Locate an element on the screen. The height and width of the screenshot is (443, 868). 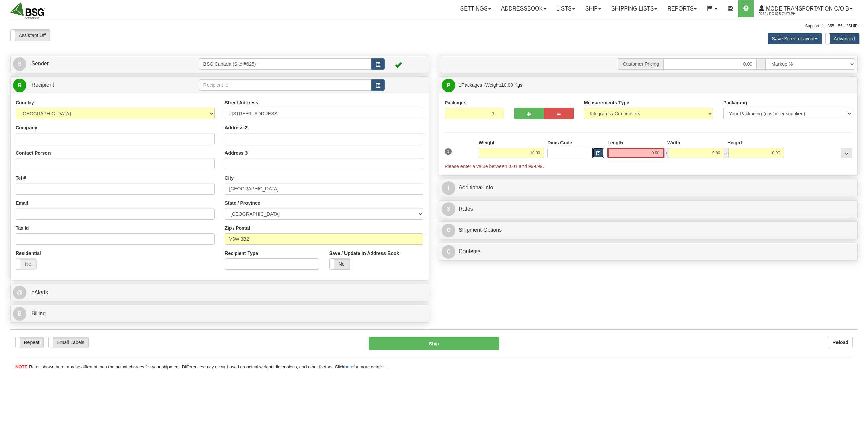
label: State / Province is located at coordinates (242, 203).